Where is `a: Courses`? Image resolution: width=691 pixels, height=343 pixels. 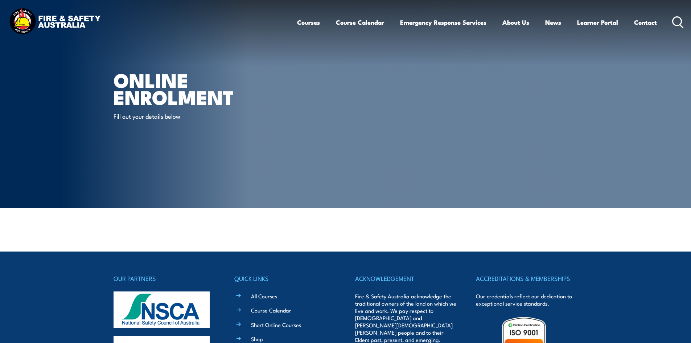
a: Courses is located at coordinates (308, 22).